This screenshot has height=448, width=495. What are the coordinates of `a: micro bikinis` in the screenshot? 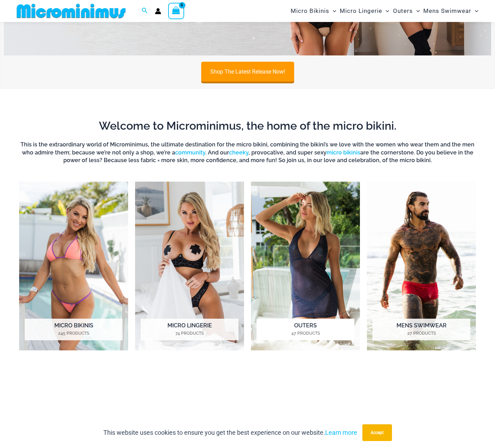 It's located at (343, 152).